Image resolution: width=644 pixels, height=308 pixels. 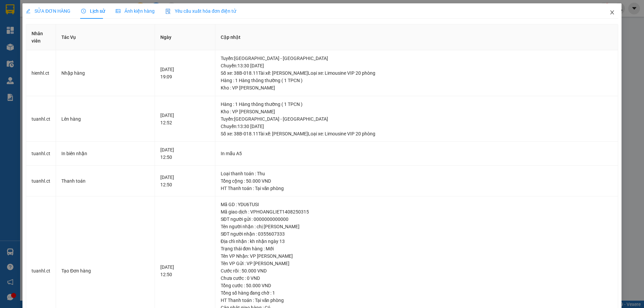 I want to click on th: Cập nhật, so click(x=417, y=37).